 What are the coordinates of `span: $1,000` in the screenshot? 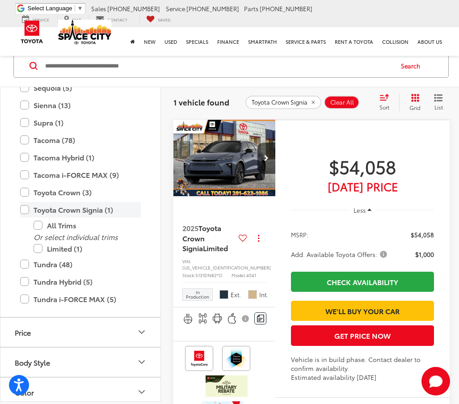 It's located at (425, 254).